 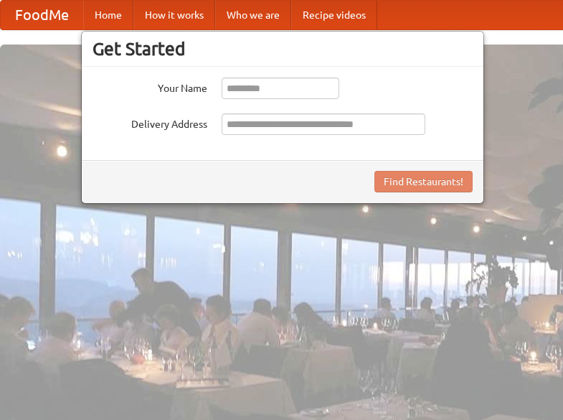 What do you see at coordinates (253, 15) in the screenshot?
I see `a: Who we are` at bounding box center [253, 15].